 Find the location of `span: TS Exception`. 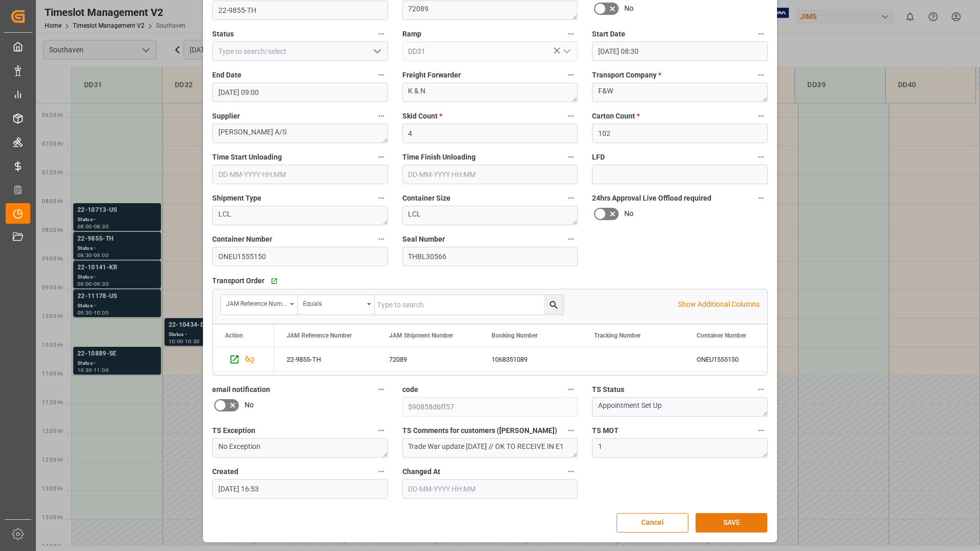

span: TS Exception is located at coordinates (234, 431).